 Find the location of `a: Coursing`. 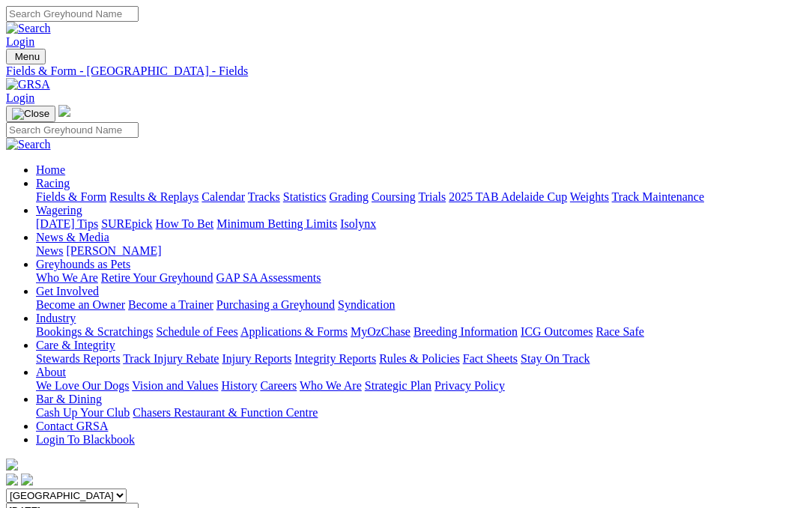

a: Coursing is located at coordinates (393, 196).